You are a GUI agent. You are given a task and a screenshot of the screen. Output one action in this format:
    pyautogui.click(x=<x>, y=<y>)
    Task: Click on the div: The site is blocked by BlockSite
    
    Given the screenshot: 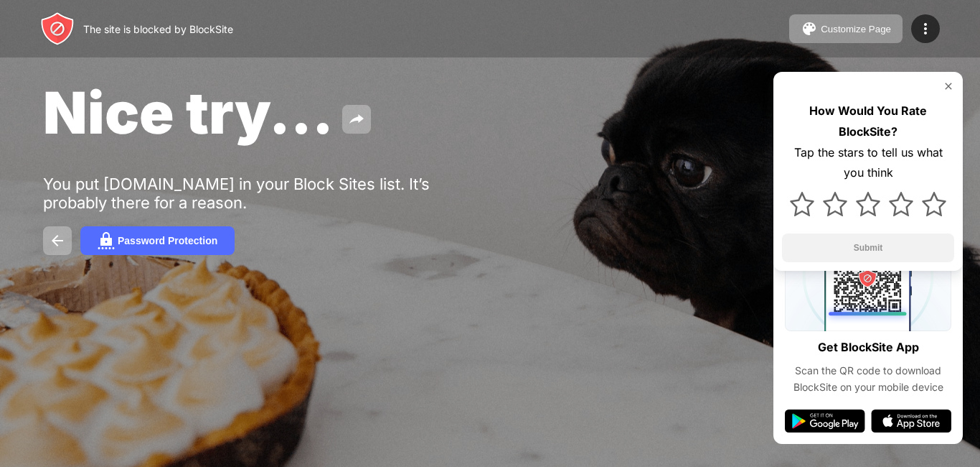 What is the action you would take?
    pyautogui.click(x=158, y=29)
    